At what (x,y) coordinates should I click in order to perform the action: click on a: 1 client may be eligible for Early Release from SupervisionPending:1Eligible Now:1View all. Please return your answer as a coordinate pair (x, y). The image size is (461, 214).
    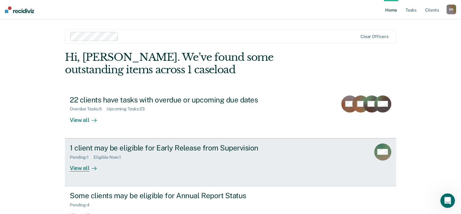
    Looking at the image, I should click on (230, 163).